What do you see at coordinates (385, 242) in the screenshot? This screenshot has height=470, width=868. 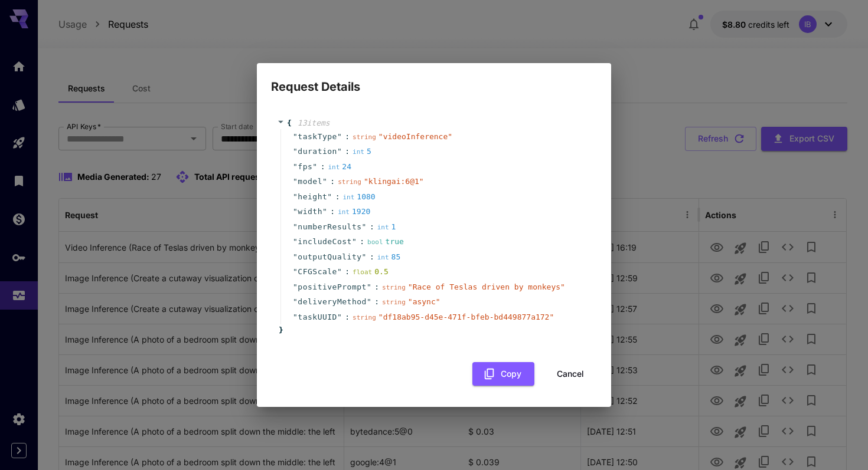 I see `div: true` at bounding box center [385, 242].